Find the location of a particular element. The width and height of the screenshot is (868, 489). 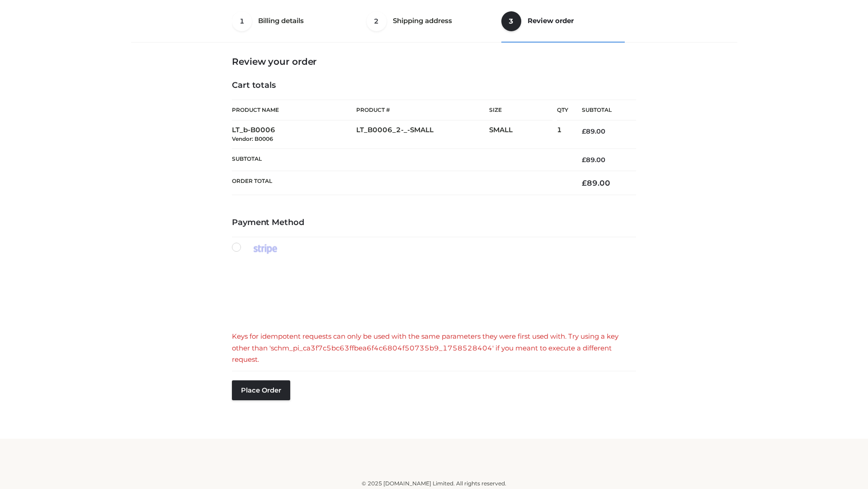

td: SMALL is located at coordinates (523, 135).